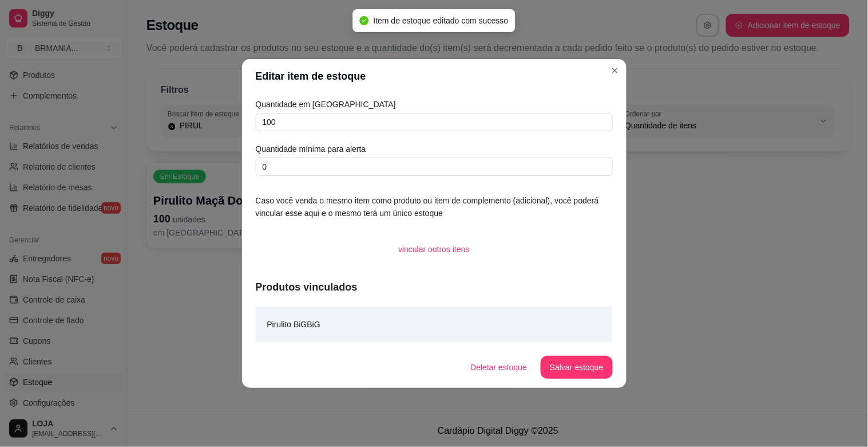 This screenshot has width=868, height=447. I want to click on button: vincular outros itens, so click(434, 249).